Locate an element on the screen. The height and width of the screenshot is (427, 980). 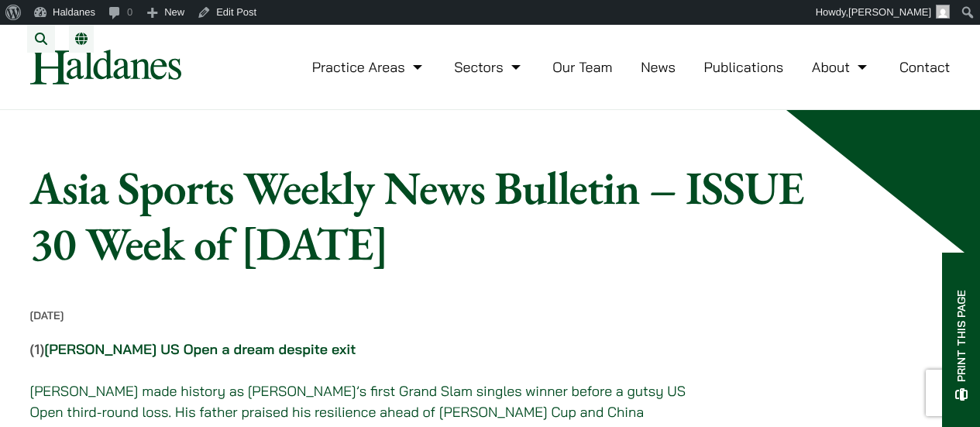
img: Logo of Haldanes is located at coordinates (105, 67).